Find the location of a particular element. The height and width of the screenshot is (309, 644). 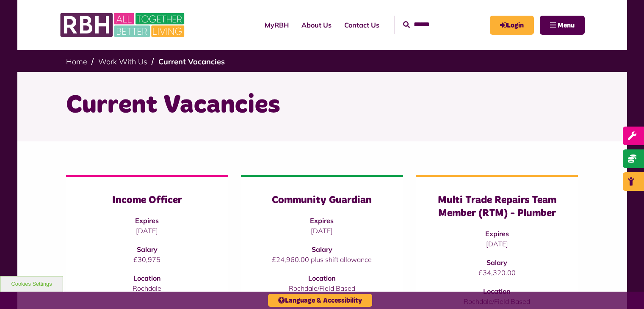

span: Menu is located at coordinates (566, 25).